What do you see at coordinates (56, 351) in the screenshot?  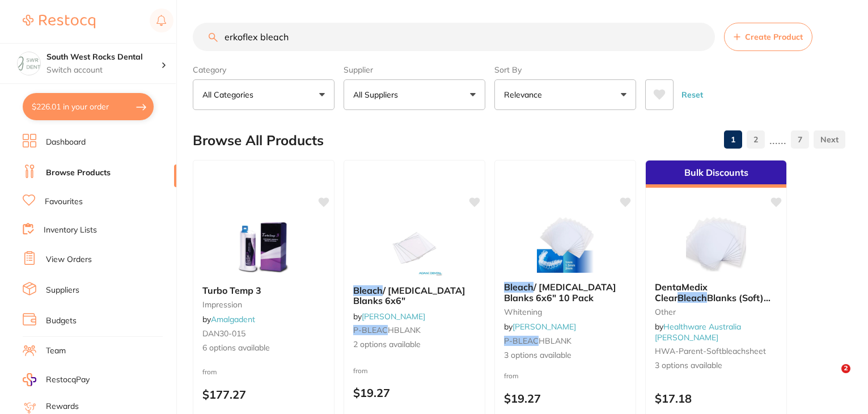 I see `a: Team` at bounding box center [56, 351].